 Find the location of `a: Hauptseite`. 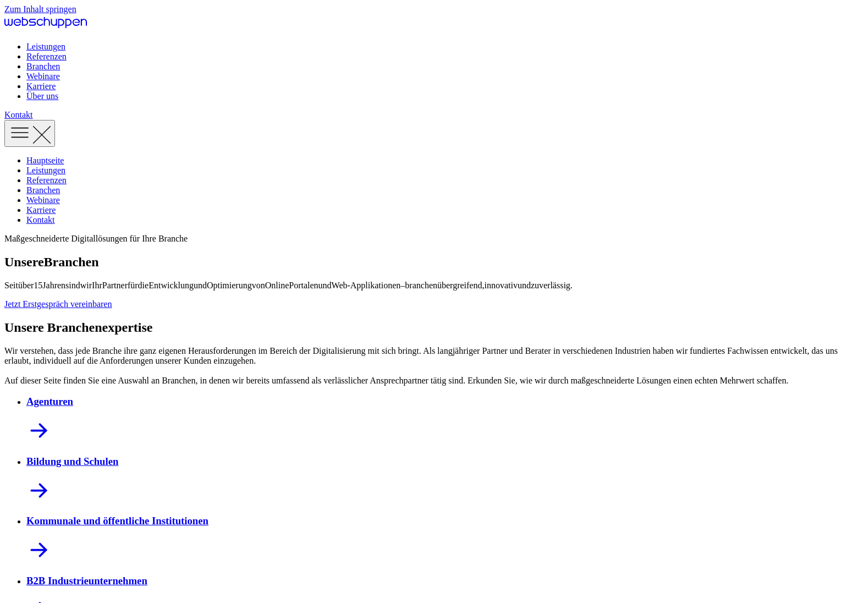

a: Hauptseite is located at coordinates (46, 160).